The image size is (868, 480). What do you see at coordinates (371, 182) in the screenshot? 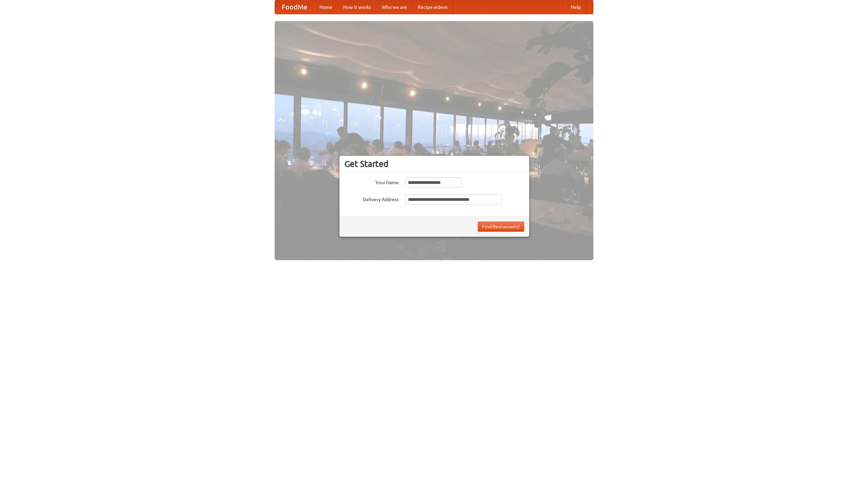
I see `label: Your Name` at bounding box center [371, 182].